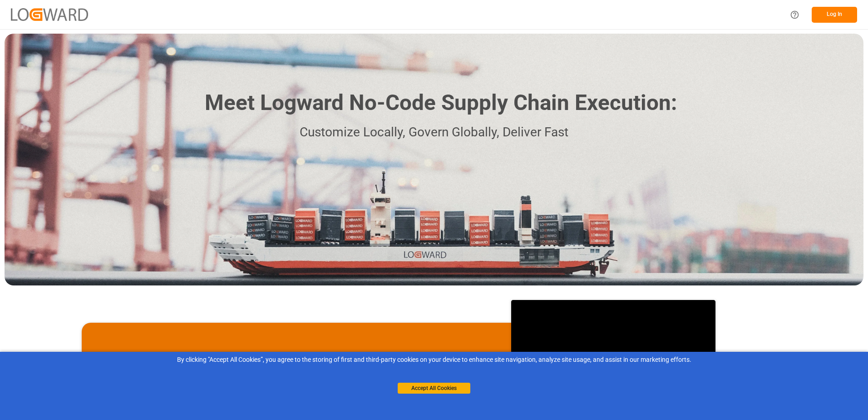 This screenshot has width=868, height=420. Describe the element at coordinates (50, 14) in the screenshot. I see `img: Logward_new_orange.png` at that location.